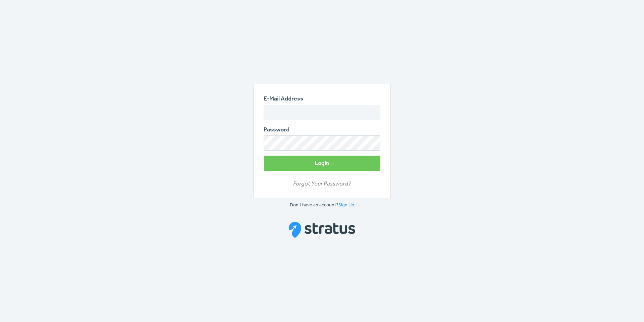 The height and width of the screenshot is (322, 644). What do you see at coordinates (322, 163) in the screenshot?
I see `button: Login` at bounding box center [322, 163].